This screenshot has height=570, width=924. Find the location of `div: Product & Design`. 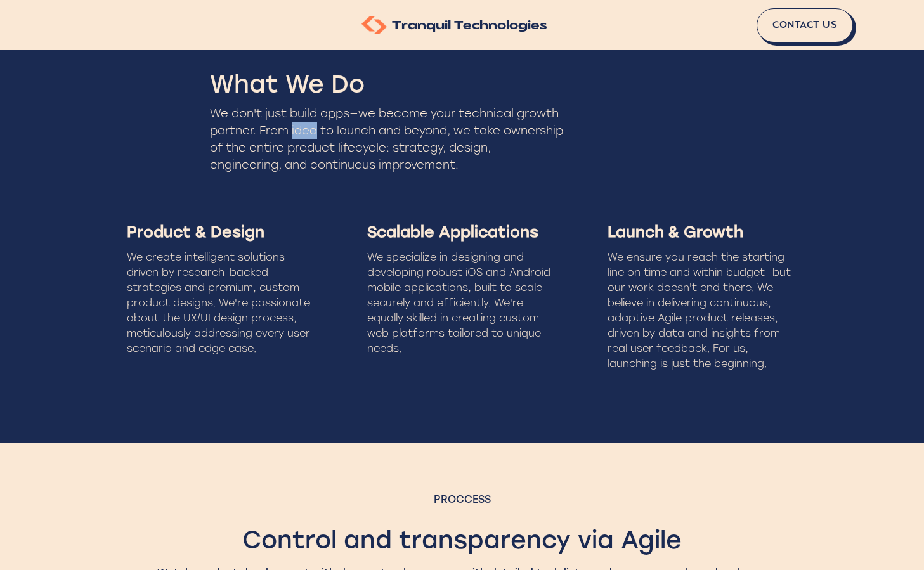

div: Product & Design is located at coordinates (221, 231).